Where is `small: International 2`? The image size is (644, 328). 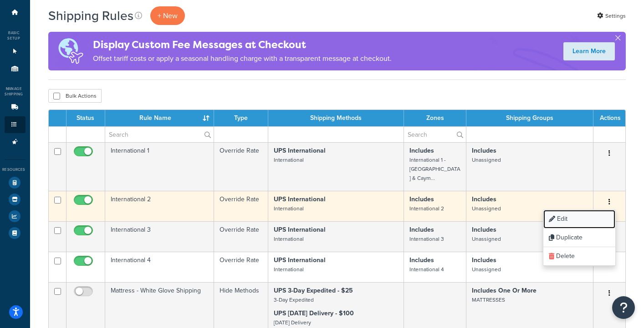
small: International 2 is located at coordinates (427, 209).